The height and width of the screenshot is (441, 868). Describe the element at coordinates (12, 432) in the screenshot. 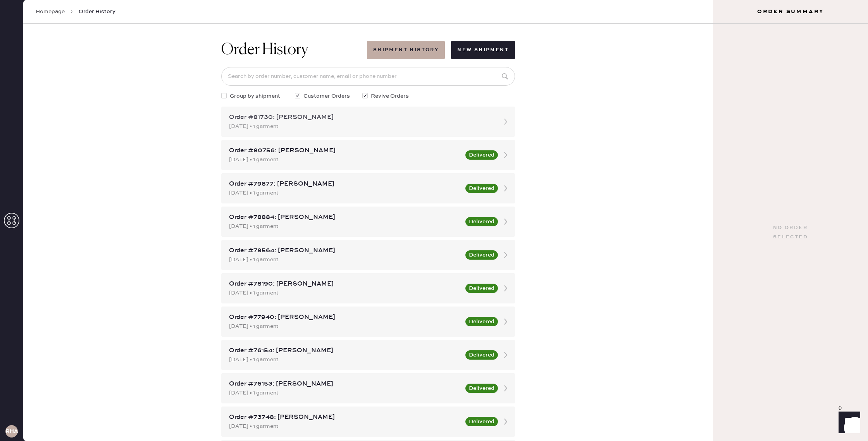

I see `h3: RHA` at that location.